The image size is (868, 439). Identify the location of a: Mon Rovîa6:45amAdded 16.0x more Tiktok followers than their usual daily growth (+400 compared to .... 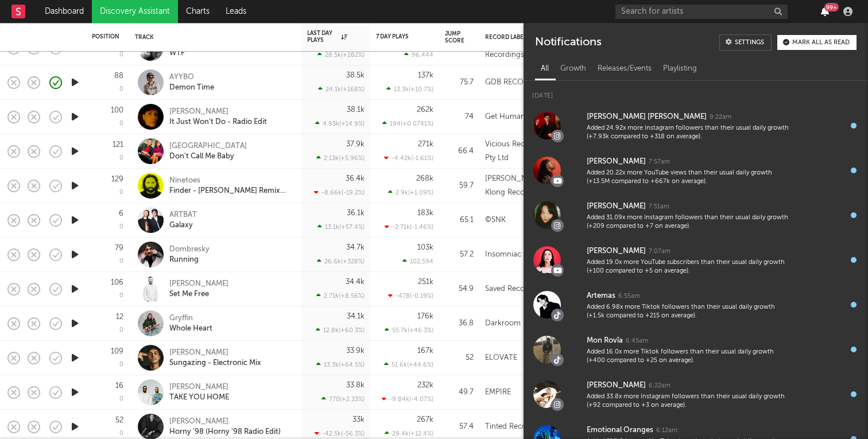
(695, 350).